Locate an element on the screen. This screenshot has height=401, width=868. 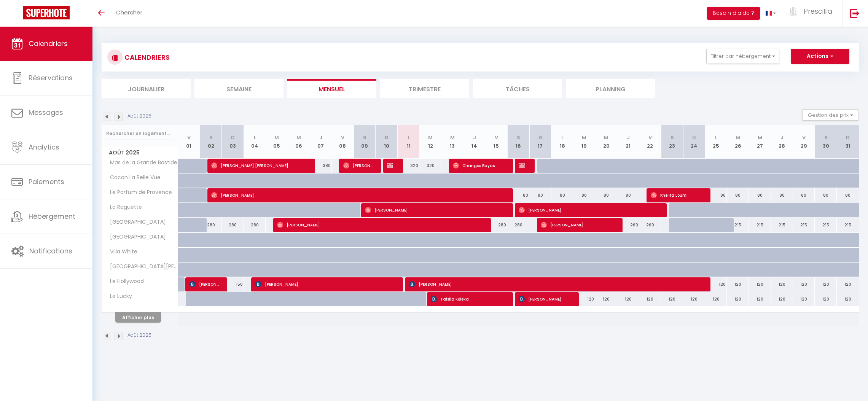
abbr: L is located at coordinates (716, 138).